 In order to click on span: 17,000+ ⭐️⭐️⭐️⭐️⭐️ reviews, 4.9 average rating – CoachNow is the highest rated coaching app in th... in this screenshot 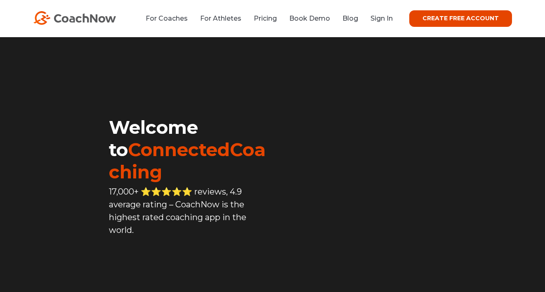, I will do `click(178, 211)`.